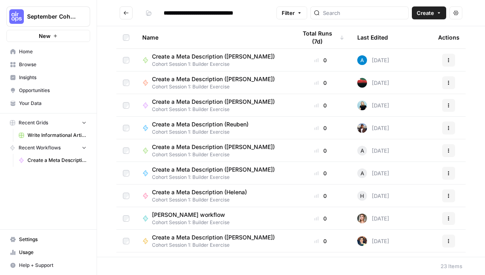 Image resolution: width=485 pixels, height=275 pixels. Describe the element at coordinates (425, 13) in the screenshot. I see `span: Create` at that location.